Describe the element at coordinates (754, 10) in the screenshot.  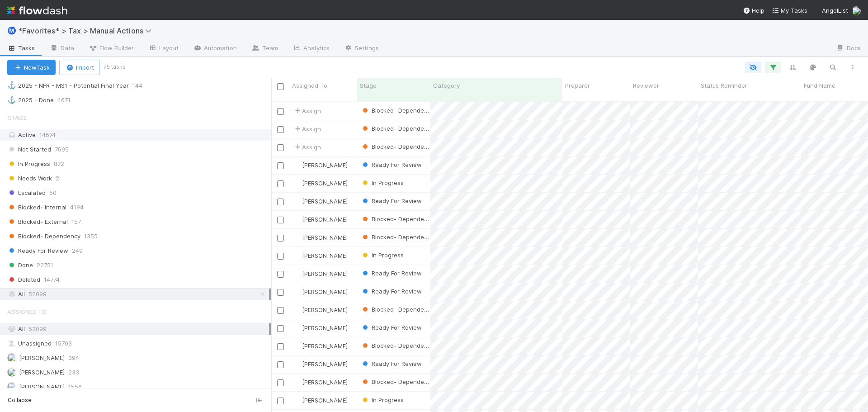
I see `div: Help` at that location.